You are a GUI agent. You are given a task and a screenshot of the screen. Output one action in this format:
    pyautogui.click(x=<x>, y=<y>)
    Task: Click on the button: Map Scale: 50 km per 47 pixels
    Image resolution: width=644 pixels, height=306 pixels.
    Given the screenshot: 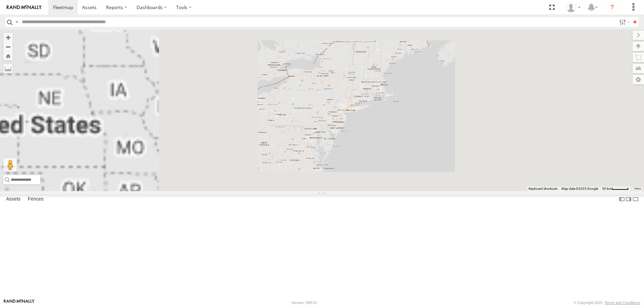 What is the action you would take?
    pyautogui.click(x=615, y=189)
    